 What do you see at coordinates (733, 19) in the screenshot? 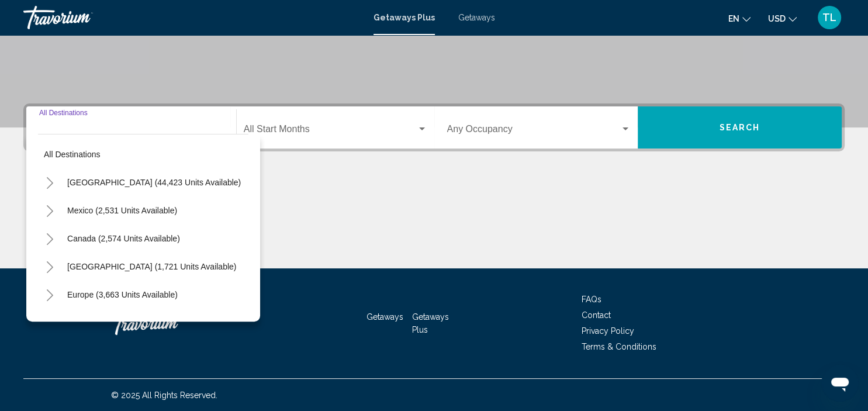
I see `span: en` at bounding box center [733, 19].